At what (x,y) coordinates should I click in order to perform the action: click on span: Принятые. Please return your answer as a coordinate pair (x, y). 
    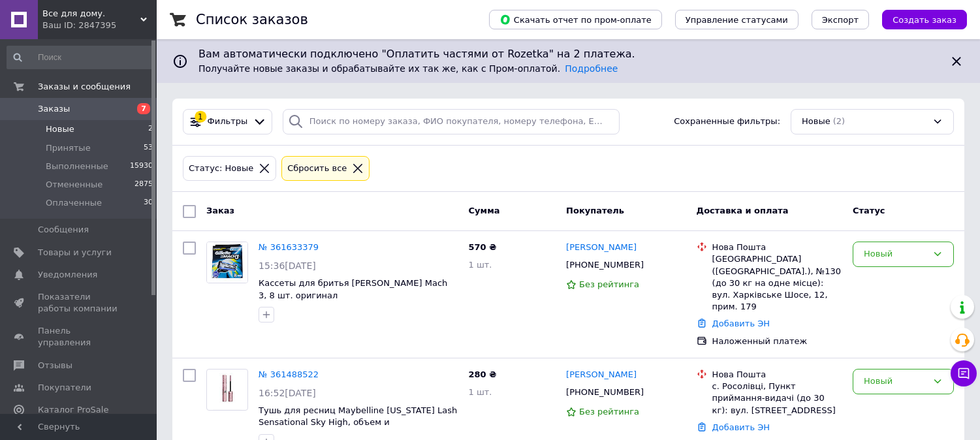
    Looking at the image, I should click on (68, 149).